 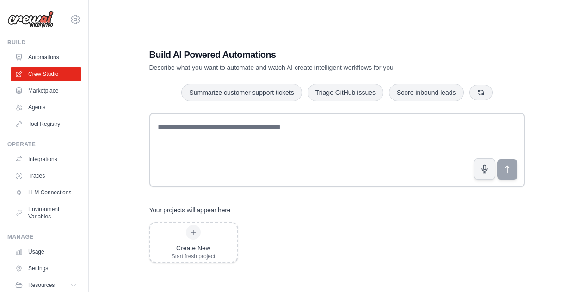 What do you see at coordinates (481, 93) in the screenshot?
I see `button: Get new suggestions` at bounding box center [481, 93].